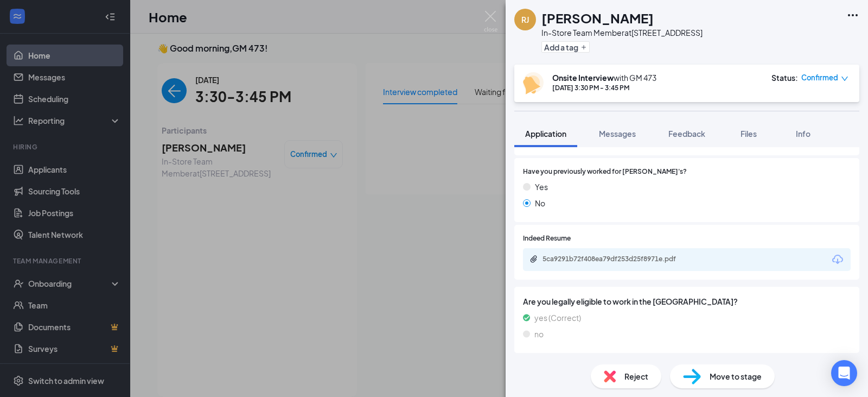  Describe the element at coordinates (557, 318) in the screenshot. I see `span: yes (Correct)` at that location.